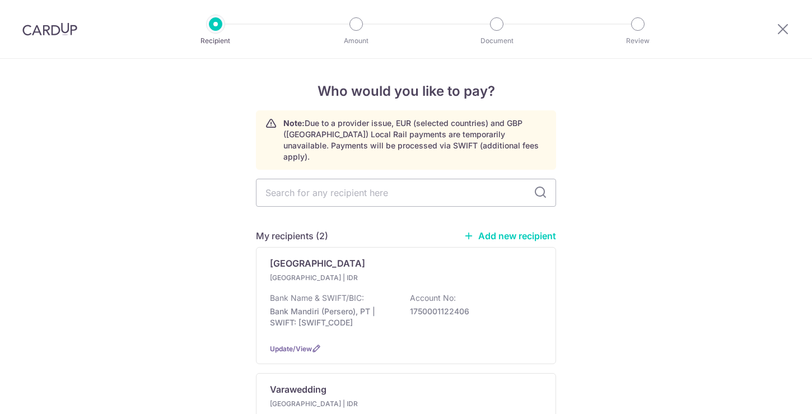 The image size is (812, 414). Describe the element at coordinates (638, 41) in the screenshot. I see `p: Review` at that location.